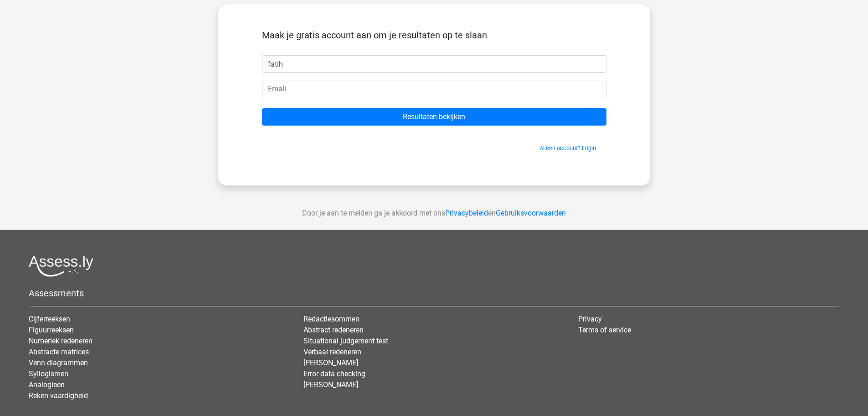 This screenshot has height=416, width=868. I want to click on input: Resultaten bekijken, so click(434, 116).